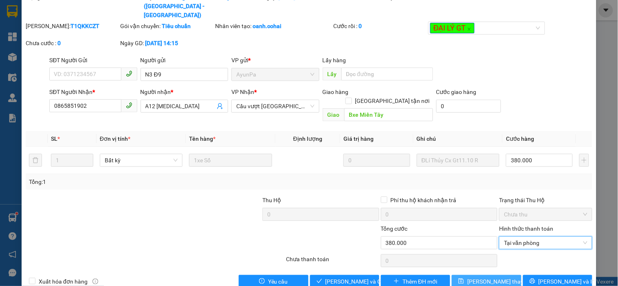 Image resolution: width=618 pixels, height=286 pixels. Describe the element at coordinates (272, 200) in the screenshot. I see `span: Thu Hộ` at that location.